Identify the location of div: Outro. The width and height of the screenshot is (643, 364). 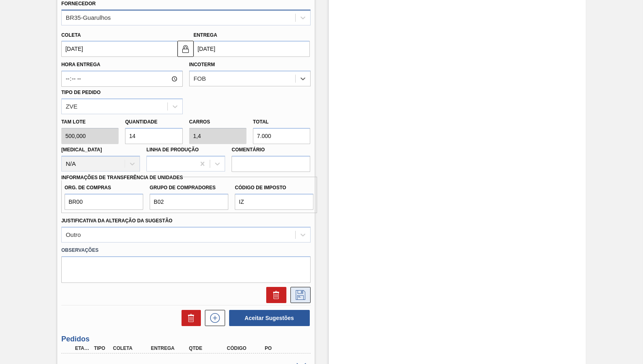
(73, 235).